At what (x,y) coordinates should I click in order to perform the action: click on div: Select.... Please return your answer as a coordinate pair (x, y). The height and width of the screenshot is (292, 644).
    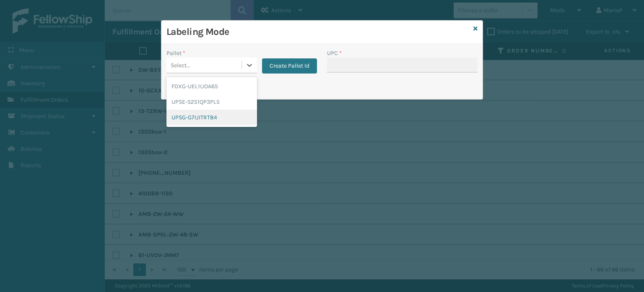
    Looking at the image, I should click on (180, 65).